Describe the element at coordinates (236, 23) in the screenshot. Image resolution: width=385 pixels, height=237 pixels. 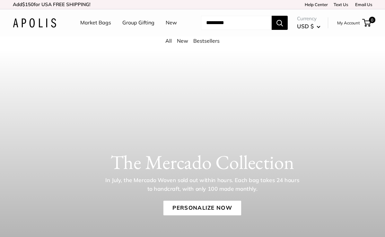
I see `input: Search...` at that location.